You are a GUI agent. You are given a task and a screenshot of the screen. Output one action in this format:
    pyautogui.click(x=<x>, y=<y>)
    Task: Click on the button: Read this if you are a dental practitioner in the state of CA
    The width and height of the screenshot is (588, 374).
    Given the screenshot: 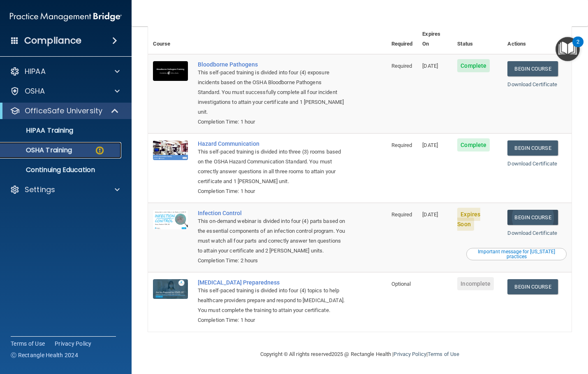 What is the action you would take?
    pyautogui.click(x=517, y=255)
    